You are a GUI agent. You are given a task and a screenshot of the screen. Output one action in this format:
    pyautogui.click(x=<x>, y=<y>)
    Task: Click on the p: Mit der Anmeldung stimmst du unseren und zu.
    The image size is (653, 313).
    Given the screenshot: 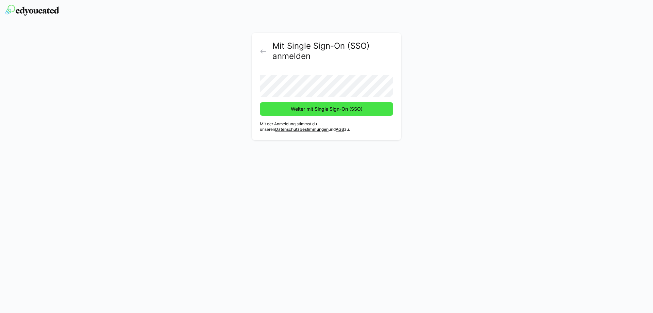 What is the action you would take?
    pyautogui.click(x=327, y=127)
    